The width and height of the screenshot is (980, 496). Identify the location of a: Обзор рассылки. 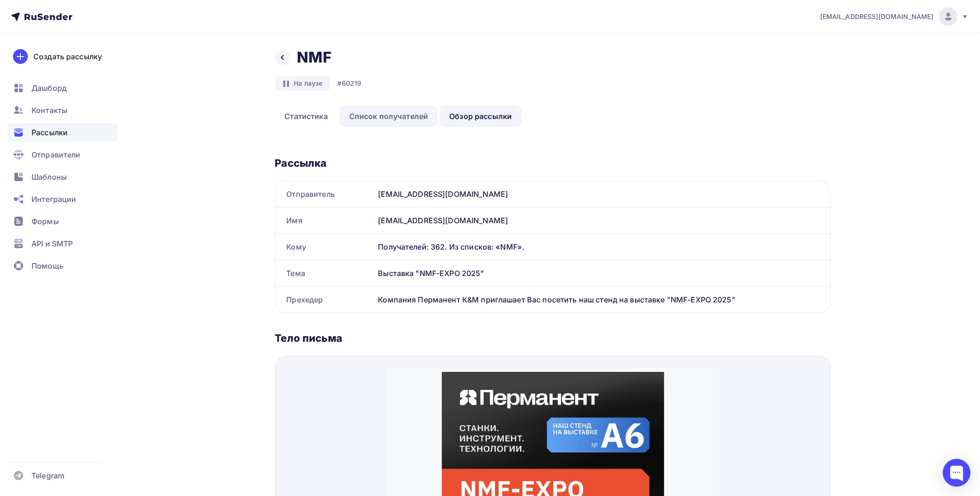
(480, 116).